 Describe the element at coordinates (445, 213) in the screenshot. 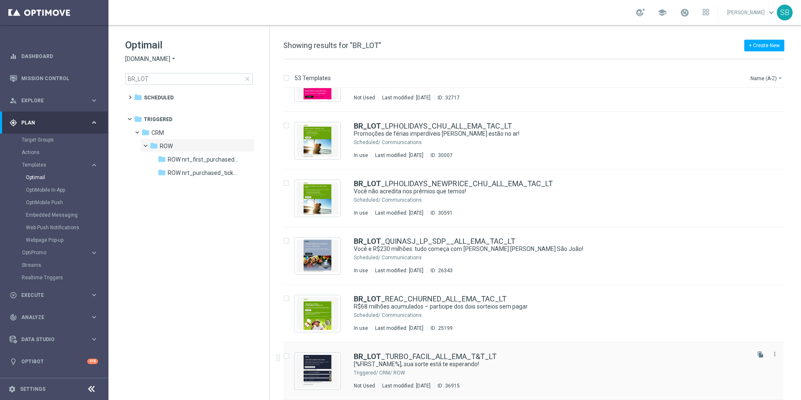

I see `div: 30591` at that location.